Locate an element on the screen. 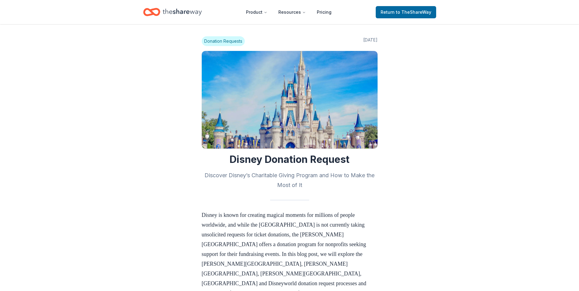  span: Return is located at coordinates (406, 12).